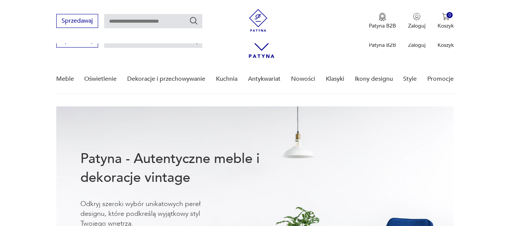 This screenshot has width=510, height=226. Describe the element at coordinates (383, 21) in the screenshot. I see `button: Patyna B2B` at that location.